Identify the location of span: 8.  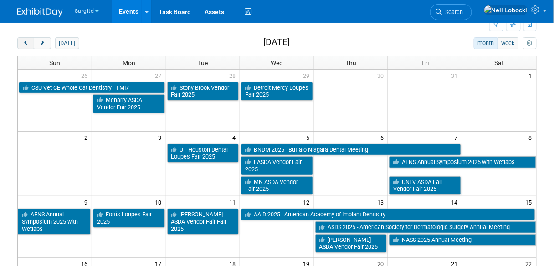
(532, 137).